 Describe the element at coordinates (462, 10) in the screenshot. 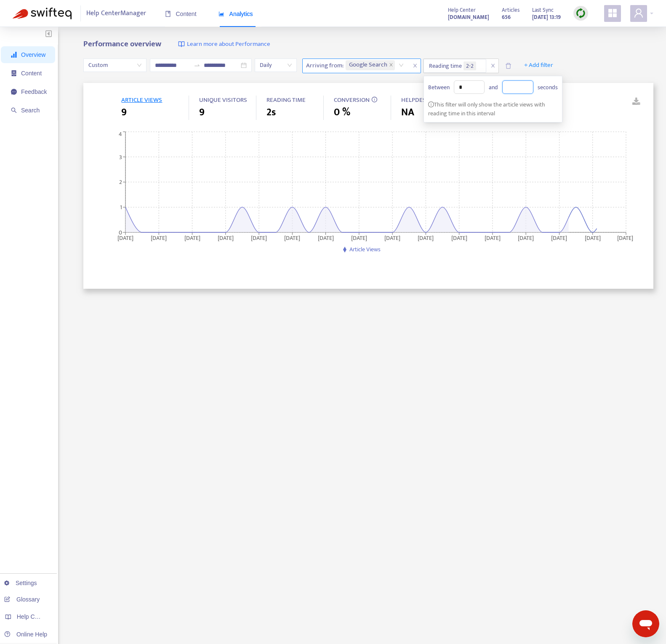

I see `span: Help Center` at that location.